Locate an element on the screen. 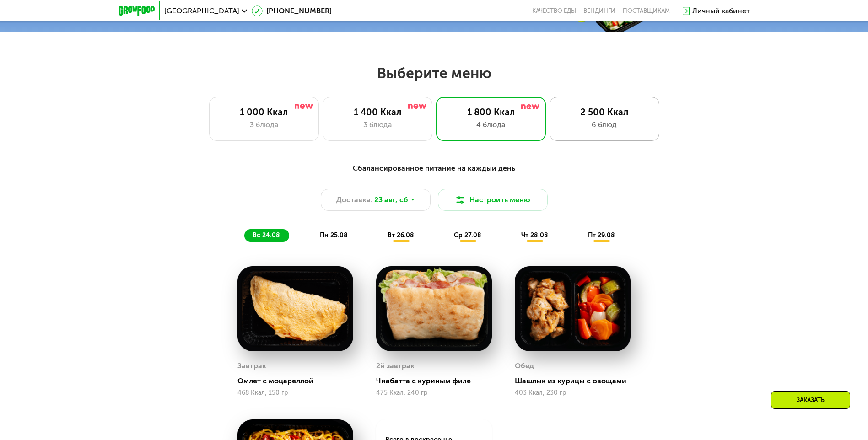 This screenshot has width=868, height=440. span: вт 26.08 is located at coordinates (401, 235).